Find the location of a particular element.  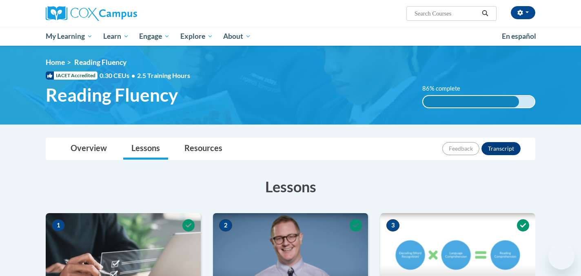

span: 1 is located at coordinates (58, 225).